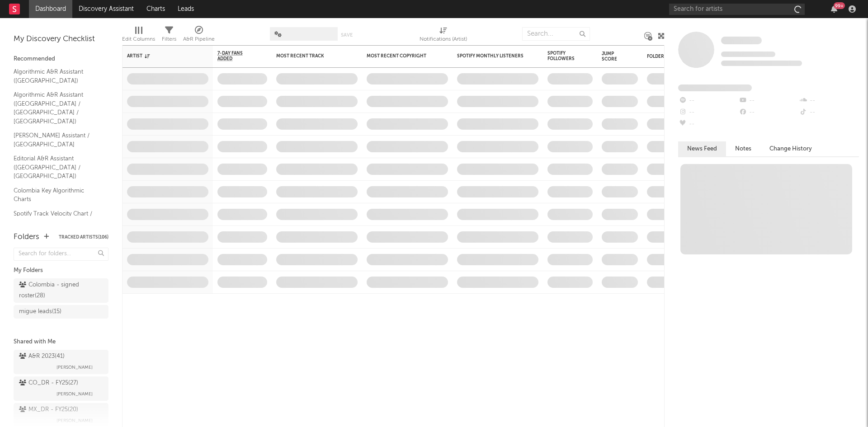 Image resolution: width=868 pixels, height=427 pixels. I want to click on button: Tracked Artists(106), so click(83, 238).